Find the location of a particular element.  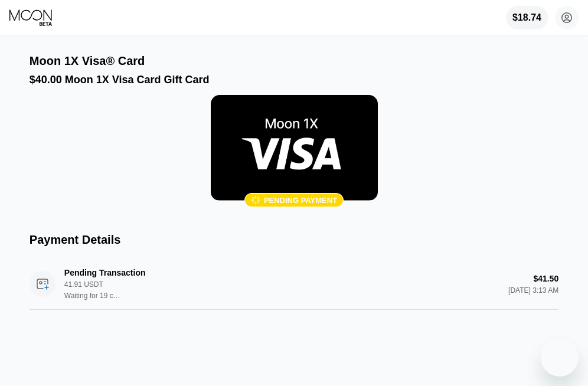

div: Payment Details is located at coordinates (294, 240).